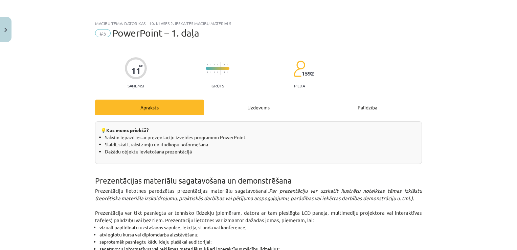 The height and width of the screenshot is (250, 517). I want to click on strong: Kas mums priekšā?, so click(127, 130).